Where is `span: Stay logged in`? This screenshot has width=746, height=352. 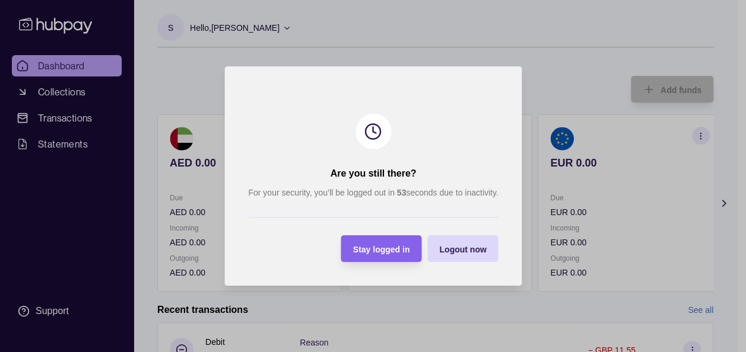
span: Stay logged in is located at coordinates (381, 250).